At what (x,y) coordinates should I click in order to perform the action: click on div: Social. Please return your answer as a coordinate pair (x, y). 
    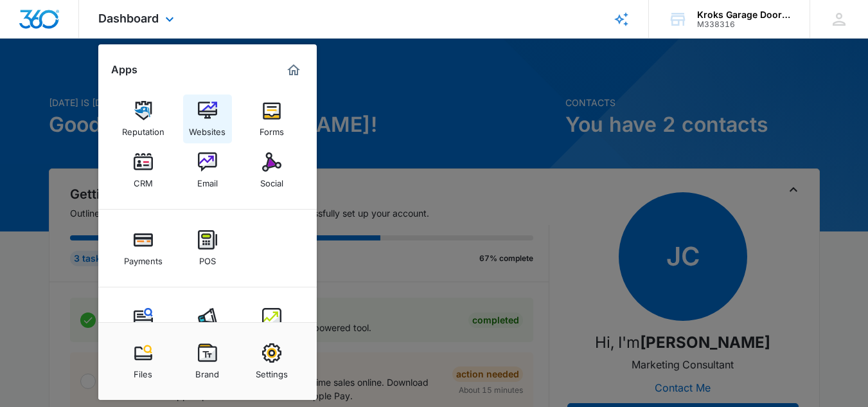
    Looking at the image, I should click on (272, 180).